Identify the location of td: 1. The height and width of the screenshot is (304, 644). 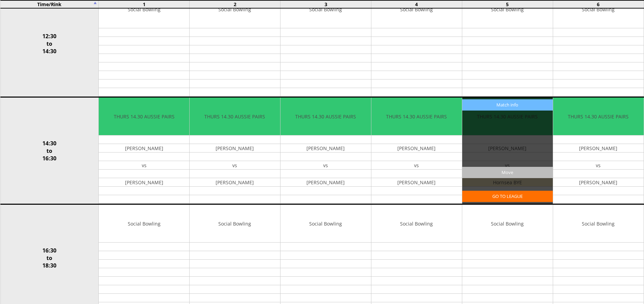
(144, 4).